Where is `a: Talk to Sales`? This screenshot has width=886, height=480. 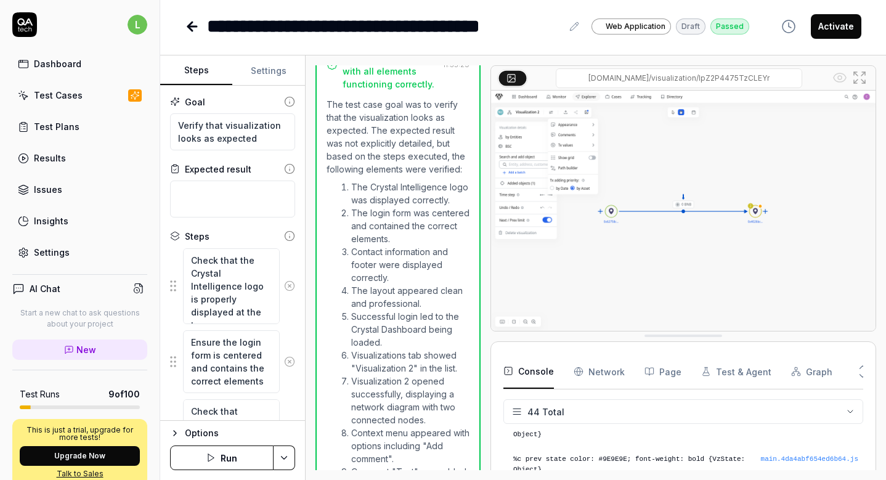 a: Talk to Sales is located at coordinates (79, 474).